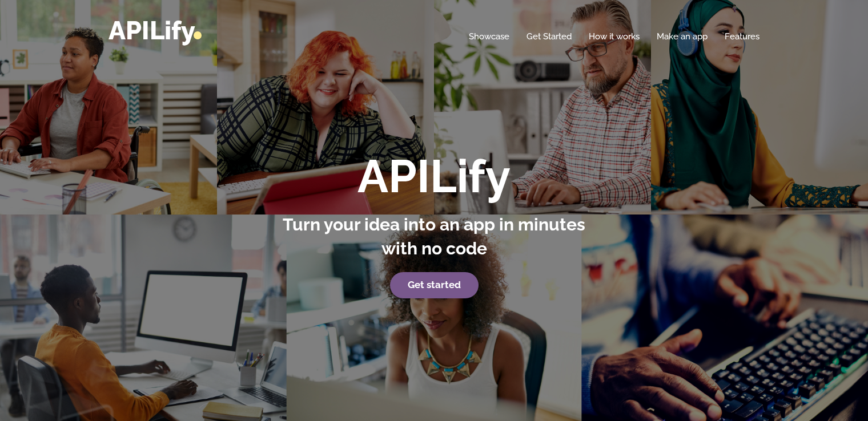  What do you see at coordinates (614, 37) in the screenshot?
I see `a: How it works` at bounding box center [614, 37].